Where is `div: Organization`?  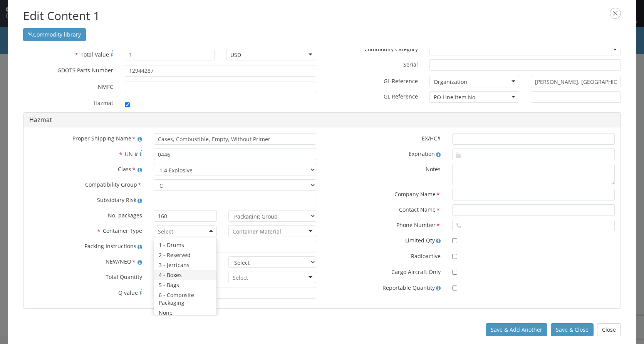
div: Organization is located at coordinates (450, 82).